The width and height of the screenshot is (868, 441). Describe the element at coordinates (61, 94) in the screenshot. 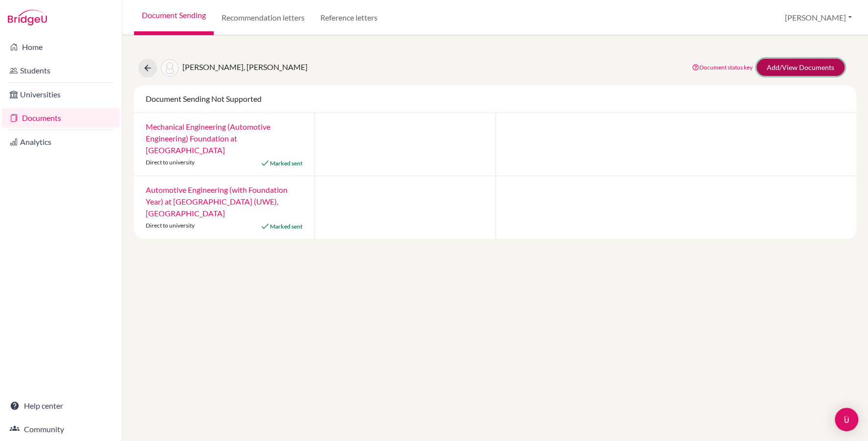

I see `a: Universities` at that location.